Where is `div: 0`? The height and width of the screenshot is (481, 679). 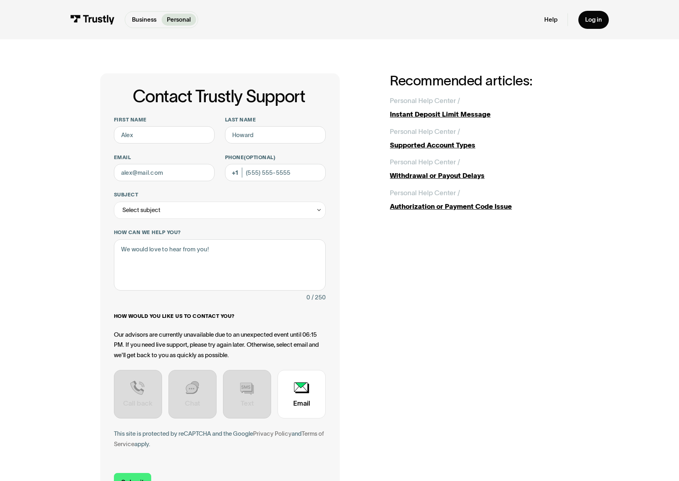 div: 0 is located at coordinates (308, 298).